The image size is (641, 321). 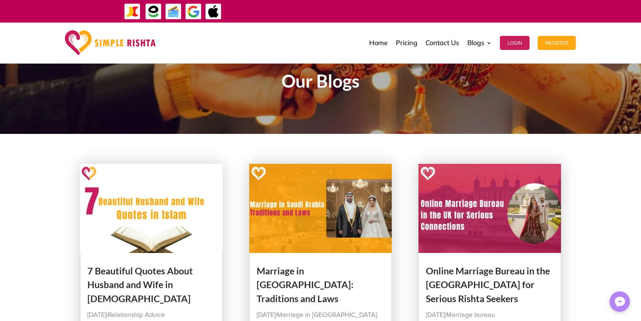 I want to click on a: Blogs, so click(x=479, y=43).